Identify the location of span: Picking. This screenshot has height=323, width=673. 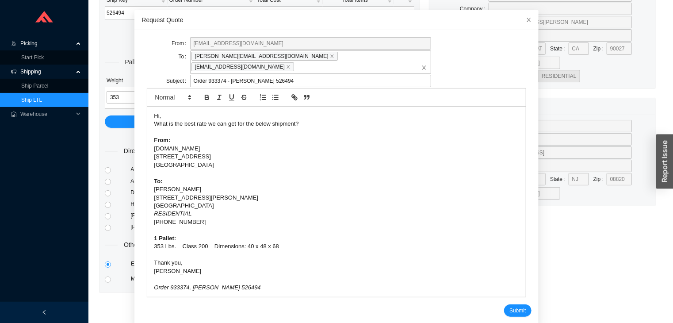
(47, 43).